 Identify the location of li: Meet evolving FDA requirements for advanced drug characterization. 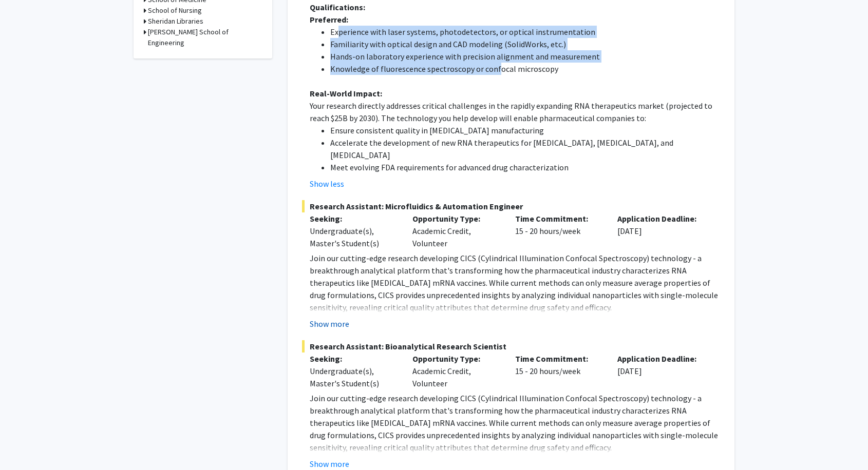
(525, 167).